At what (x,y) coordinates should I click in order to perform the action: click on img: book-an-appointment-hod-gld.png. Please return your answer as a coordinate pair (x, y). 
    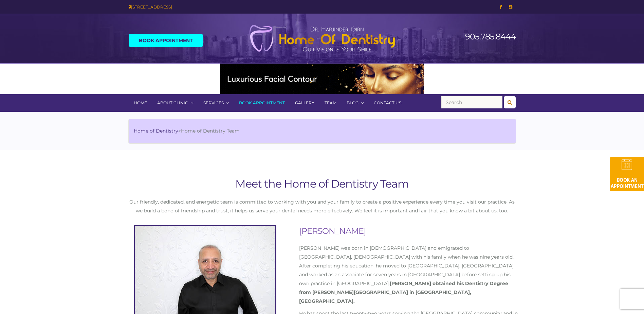
    Looking at the image, I should click on (626, 174).